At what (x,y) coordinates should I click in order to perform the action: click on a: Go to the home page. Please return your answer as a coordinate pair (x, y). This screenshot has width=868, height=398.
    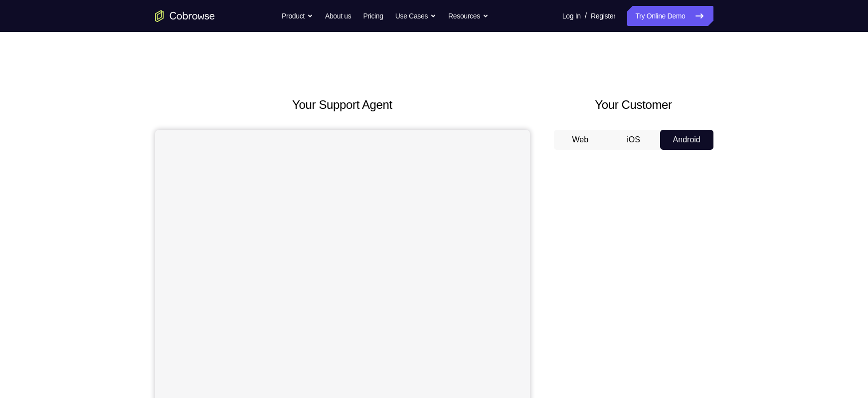
    Looking at the image, I should click on (185, 16).